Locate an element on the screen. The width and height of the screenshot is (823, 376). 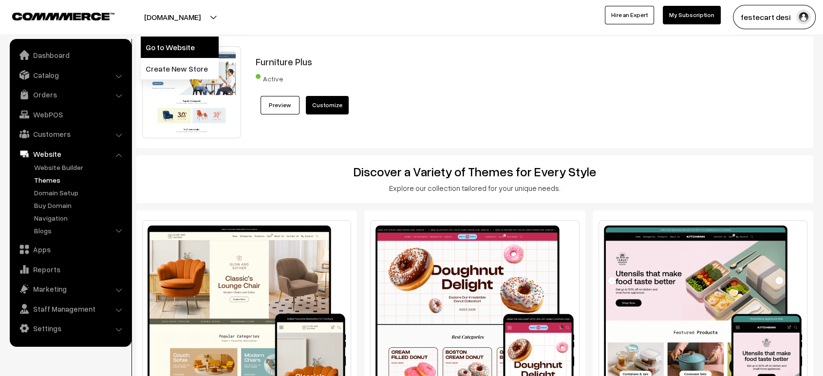
a: Catalog is located at coordinates (70, 75).